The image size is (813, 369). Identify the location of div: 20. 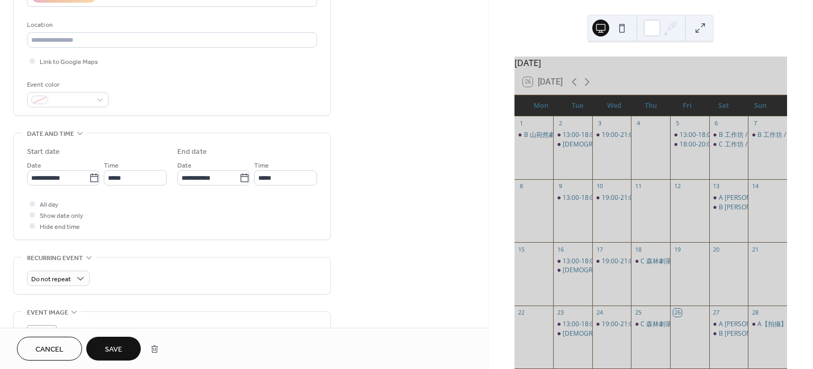
(716, 249).